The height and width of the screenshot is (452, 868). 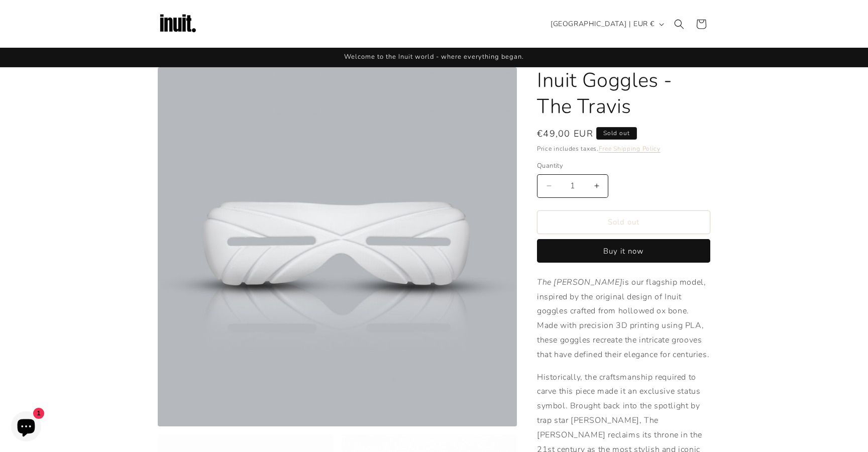 I want to click on div: Announcement, so click(x=434, y=57).